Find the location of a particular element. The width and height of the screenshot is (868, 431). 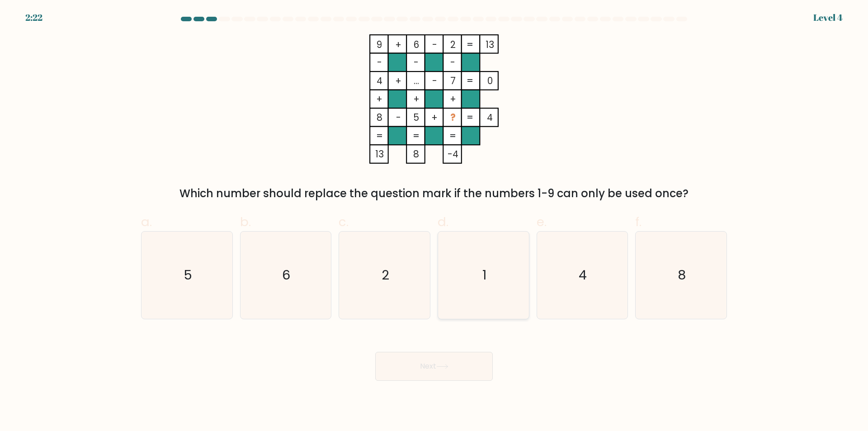

span: d. is located at coordinates (443, 222).